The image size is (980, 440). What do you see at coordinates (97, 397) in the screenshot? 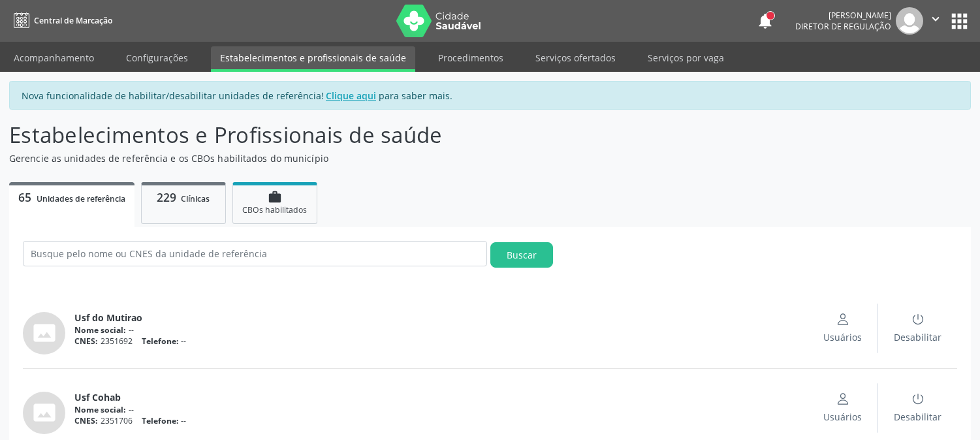
I see `span: Usf Cohab` at bounding box center [97, 397].